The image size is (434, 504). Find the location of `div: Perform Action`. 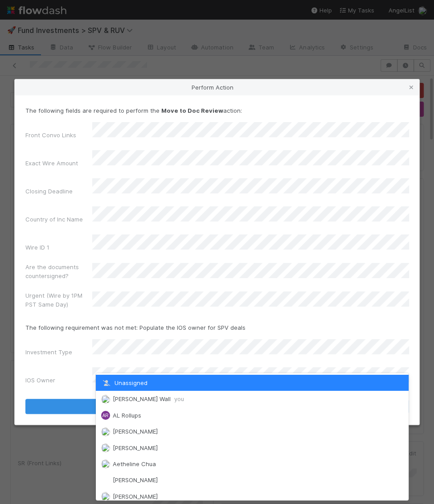

div: Perform Action is located at coordinates (217, 88).